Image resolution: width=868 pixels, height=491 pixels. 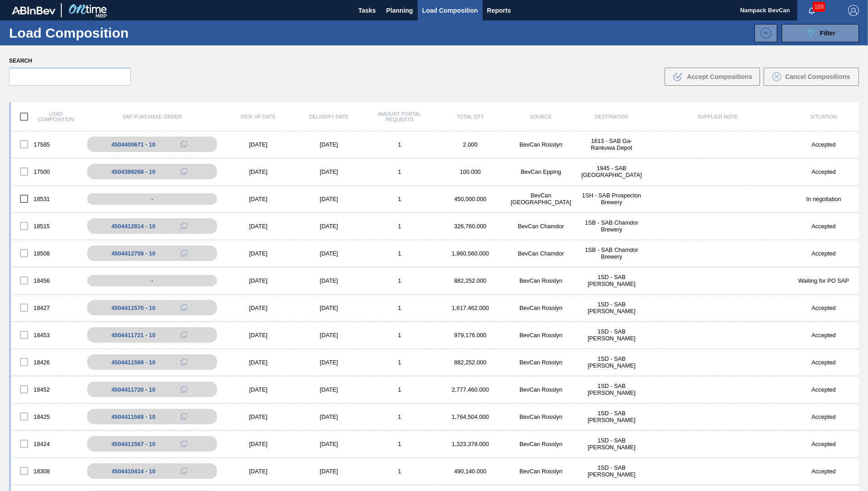 I want to click on div: 18427, so click(x=46, y=307).